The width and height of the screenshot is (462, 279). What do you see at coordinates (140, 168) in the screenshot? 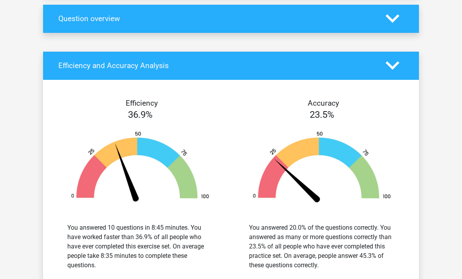
I see `img: 37.6954ec9c0e6e.png` at bounding box center [140, 168].